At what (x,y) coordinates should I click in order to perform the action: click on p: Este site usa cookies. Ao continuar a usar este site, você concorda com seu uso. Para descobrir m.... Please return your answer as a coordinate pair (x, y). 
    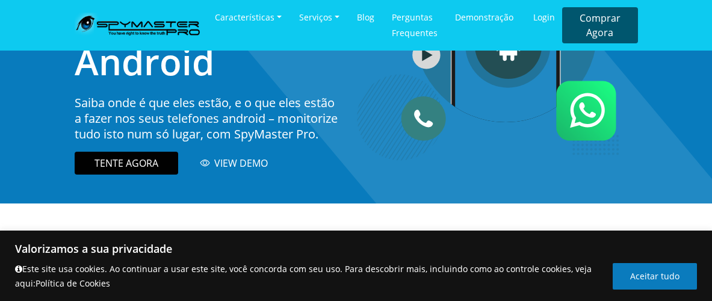
    Looking at the image, I should click on (309, 276).